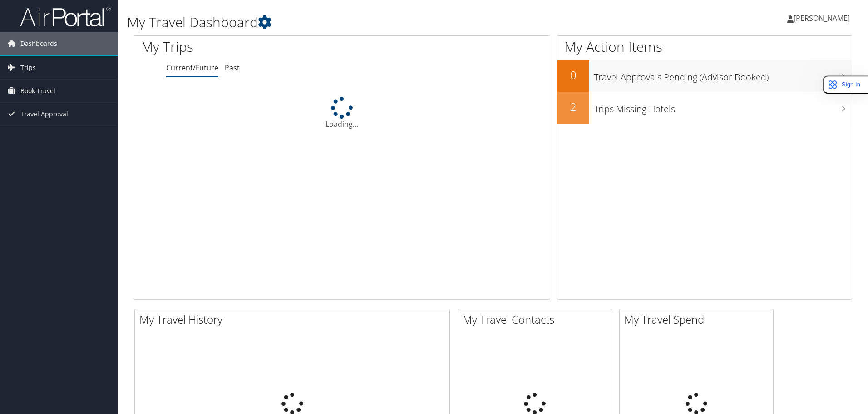 This screenshot has height=414, width=868. I want to click on h3: Trips Missing Hotels, so click(722, 106).